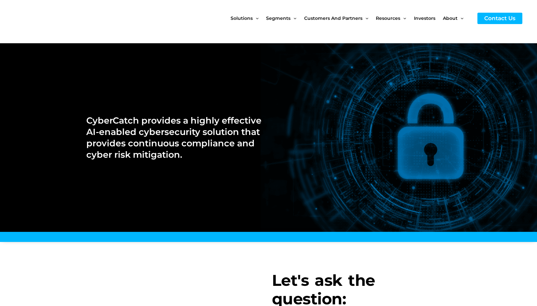 Image resolution: width=537 pixels, height=306 pixels. I want to click on span: Segments, so click(278, 18).